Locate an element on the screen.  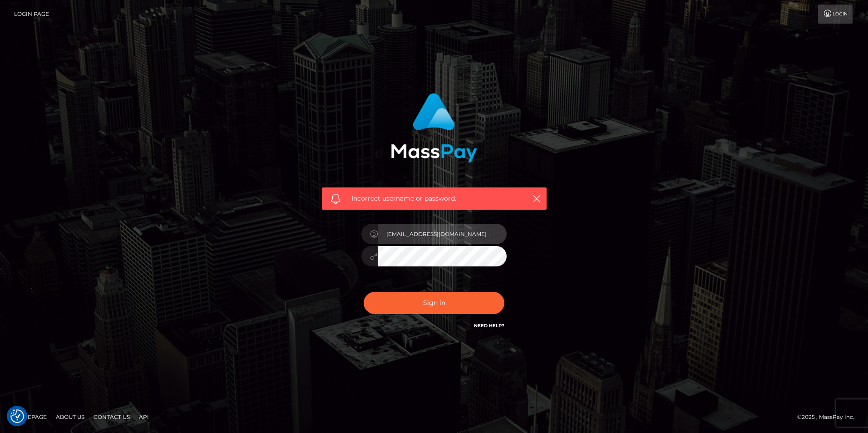
a: API is located at coordinates (144, 417).